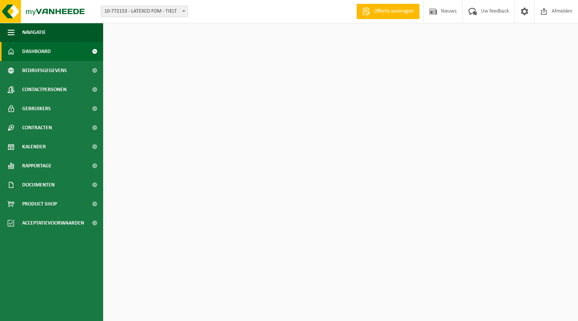  What do you see at coordinates (394, 11) in the screenshot?
I see `span: Offerte aanvragen` at bounding box center [394, 11].